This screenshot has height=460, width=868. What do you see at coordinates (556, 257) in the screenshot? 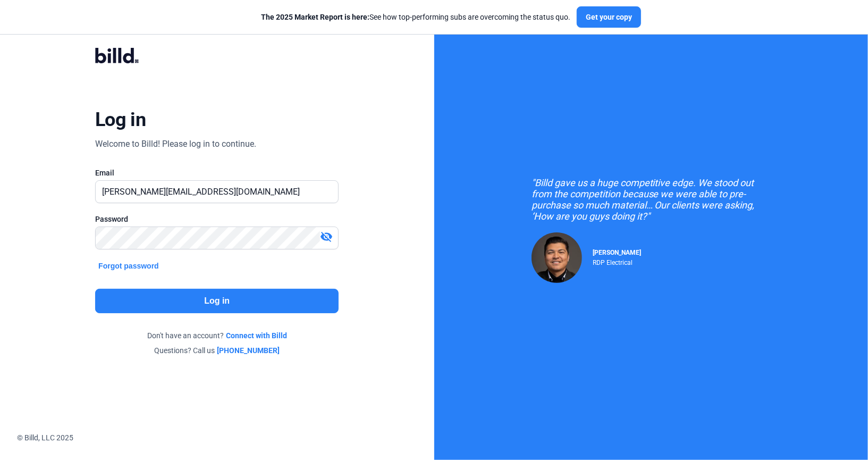
I see `img: Raul Pacheco` at bounding box center [556, 257].